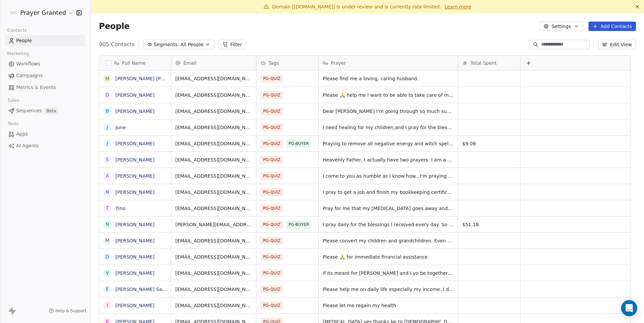  I want to click on button: Filter, so click(232, 44).